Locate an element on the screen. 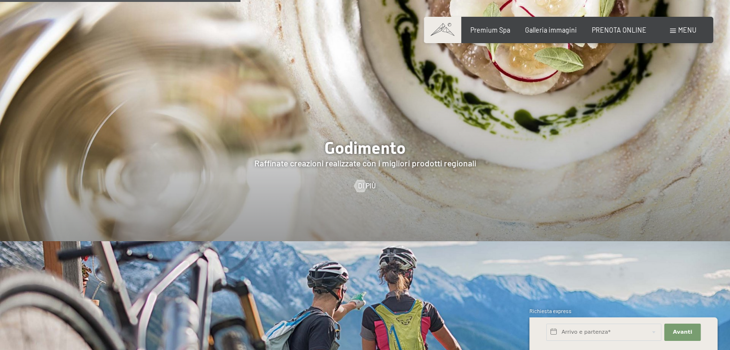 The width and height of the screenshot is (730, 350). button: Avanti is located at coordinates (683, 333).